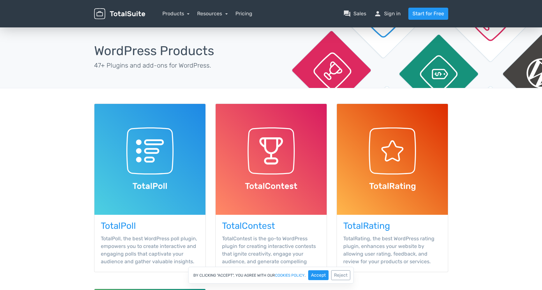 This screenshot has width=542, height=290. Describe the element at coordinates (387, 14) in the screenshot. I see `a: personSign in` at that location.